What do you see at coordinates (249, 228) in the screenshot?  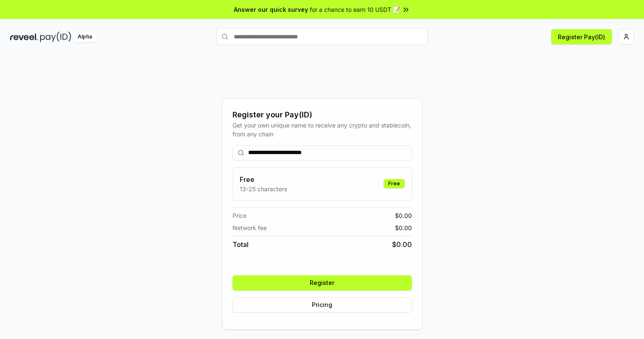 I see `span: Network fee` at bounding box center [249, 228].